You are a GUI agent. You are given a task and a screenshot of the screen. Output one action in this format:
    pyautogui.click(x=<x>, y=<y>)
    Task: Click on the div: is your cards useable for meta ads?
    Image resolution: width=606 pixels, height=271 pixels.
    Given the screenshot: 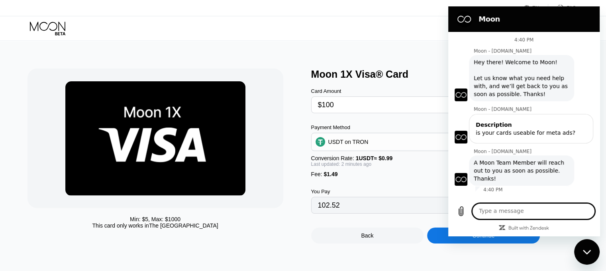 What is the action you would take?
    pyautogui.click(x=83, y=126)
    